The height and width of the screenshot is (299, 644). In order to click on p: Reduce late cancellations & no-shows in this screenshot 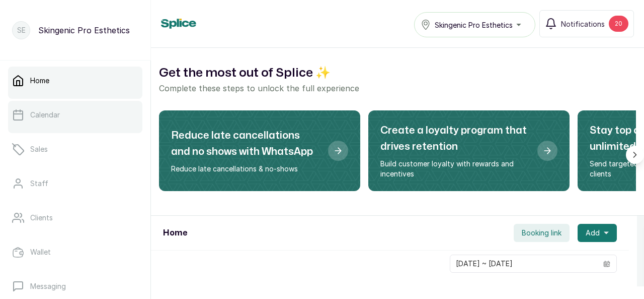, I will do `click(245, 169)`.